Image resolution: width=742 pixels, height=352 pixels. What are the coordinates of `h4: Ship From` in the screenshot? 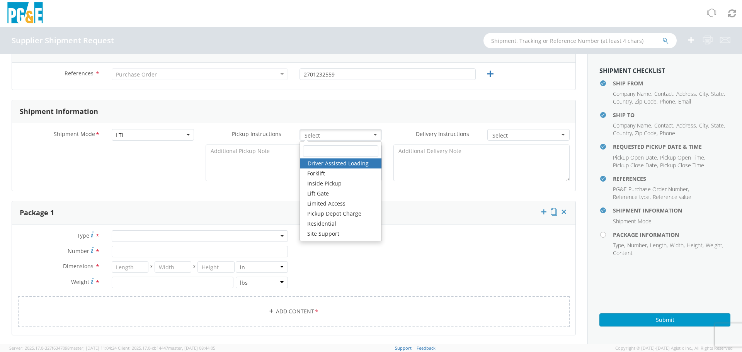 It's located at (672, 83).